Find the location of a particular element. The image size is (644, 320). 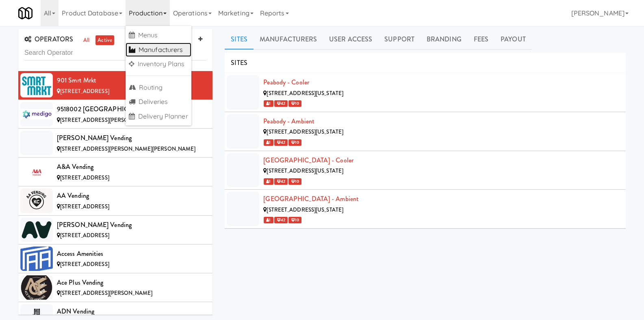

a: all is located at coordinates (86, 40).